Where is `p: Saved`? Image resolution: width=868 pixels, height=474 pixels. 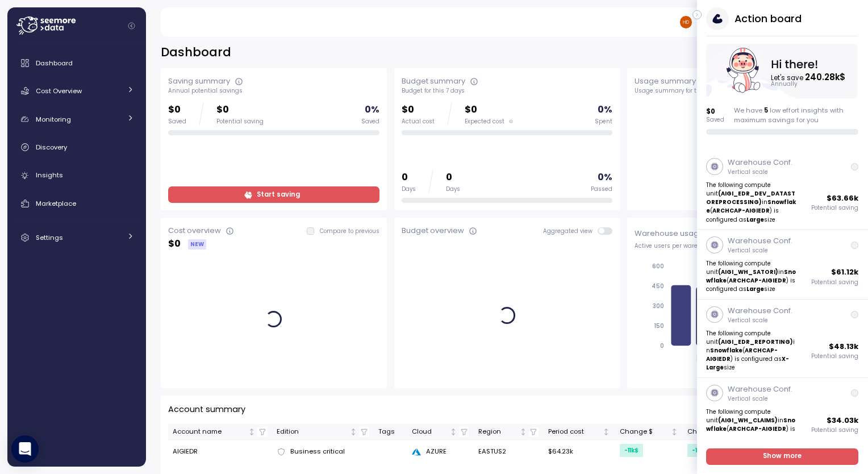
p: Saved is located at coordinates (716, 120).